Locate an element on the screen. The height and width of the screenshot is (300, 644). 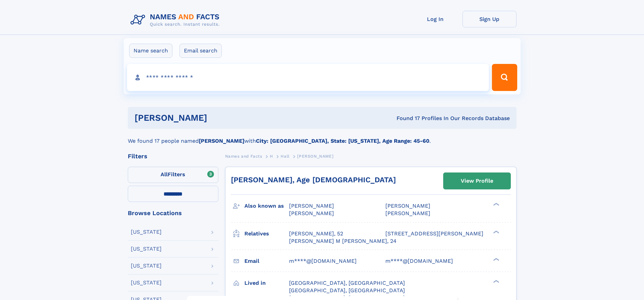
a: Log In is located at coordinates (435, 19).